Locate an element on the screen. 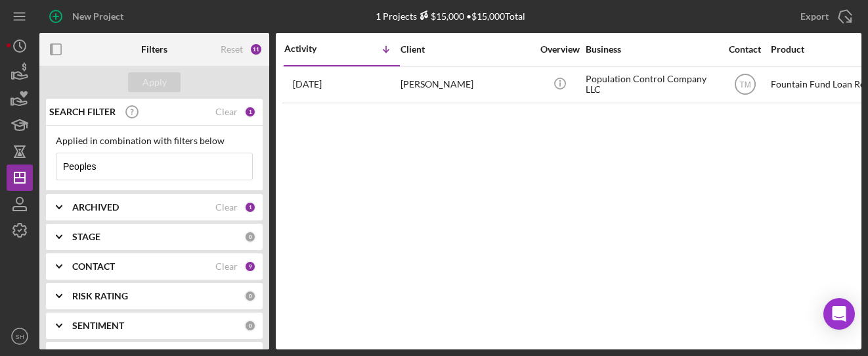 Image resolution: width=868 pixels, height=356 pixels. div: Activity is located at coordinates (313, 49).